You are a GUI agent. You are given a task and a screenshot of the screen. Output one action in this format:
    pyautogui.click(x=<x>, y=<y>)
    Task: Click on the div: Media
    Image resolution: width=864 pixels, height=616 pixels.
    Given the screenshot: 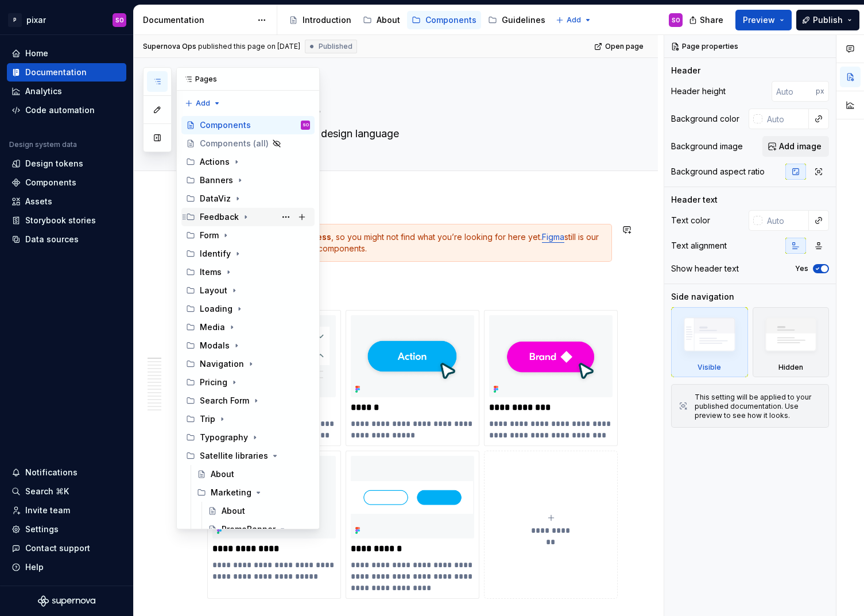 What is the action you would take?
    pyautogui.click(x=248, y=328)
    